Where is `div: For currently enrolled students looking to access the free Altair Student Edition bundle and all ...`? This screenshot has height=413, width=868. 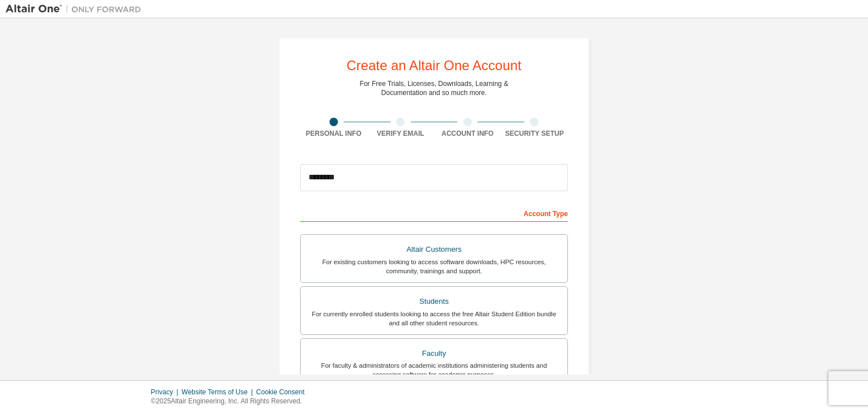
div: For currently enrolled students looking to access the free Altair Student Edition bundle and all ... is located at coordinates (434, 318).